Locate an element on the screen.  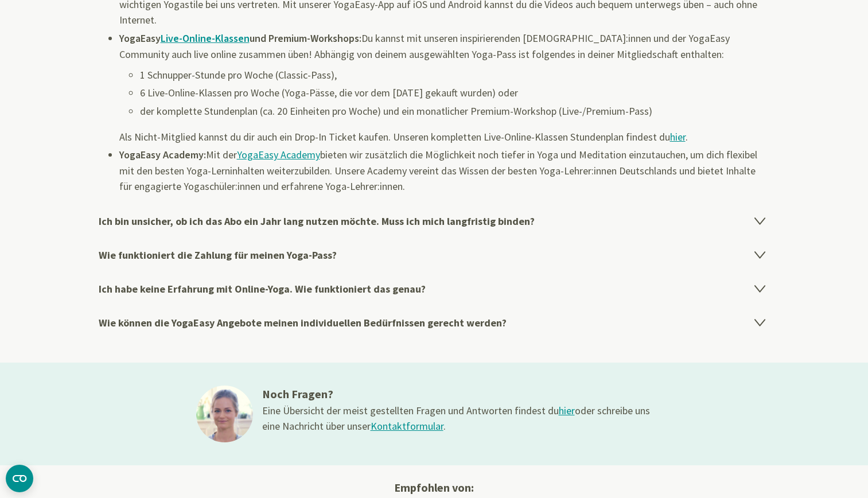
h4: Ich habe keine Erfahrung mit Online-Yoga. Wie funktioniert das genau? is located at coordinates (434, 289).